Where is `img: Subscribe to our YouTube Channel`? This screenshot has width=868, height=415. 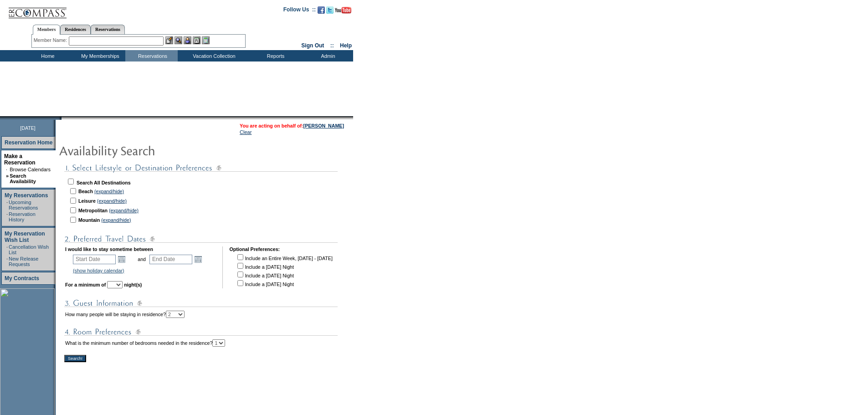 img: Subscribe to our YouTube Channel is located at coordinates (343, 10).